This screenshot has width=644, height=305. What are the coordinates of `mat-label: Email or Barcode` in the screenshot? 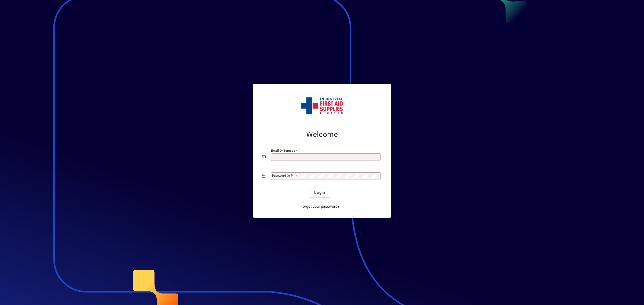 It's located at (283, 150).